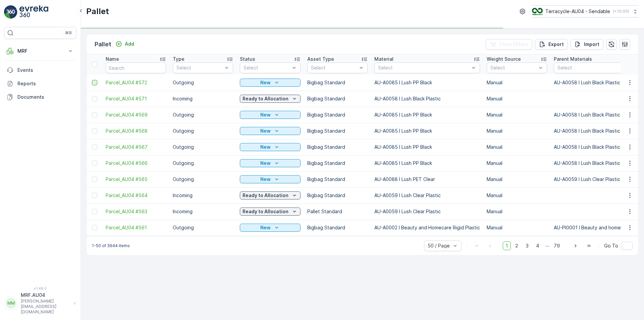 This screenshot has width=644, height=320. I want to click on p: Reports, so click(45, 84).